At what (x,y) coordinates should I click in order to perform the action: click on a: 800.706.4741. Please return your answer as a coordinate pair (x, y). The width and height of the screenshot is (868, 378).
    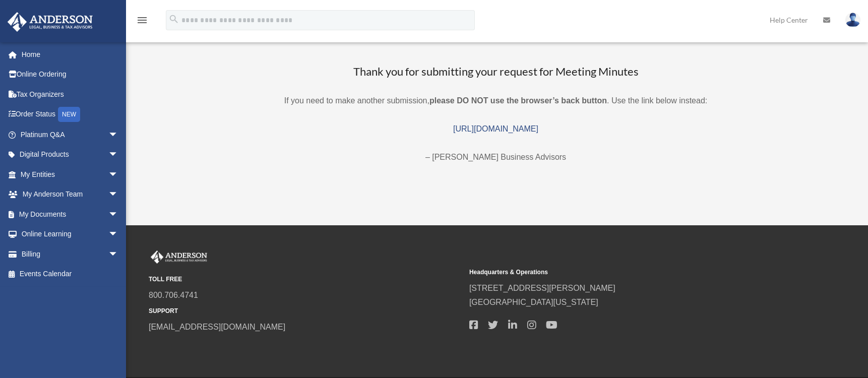
    Looking at the image, I should click on (174, 295).